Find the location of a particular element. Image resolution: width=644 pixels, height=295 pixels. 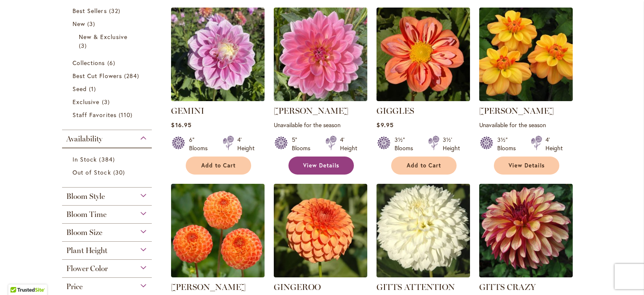

span: 30 is located at coordinates (120, 172).